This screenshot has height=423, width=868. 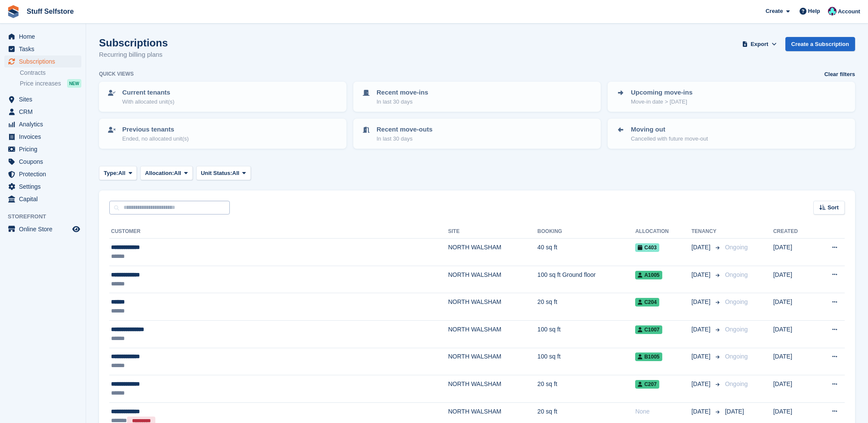 I want to click on span: Create, so click(x=774, y=11).